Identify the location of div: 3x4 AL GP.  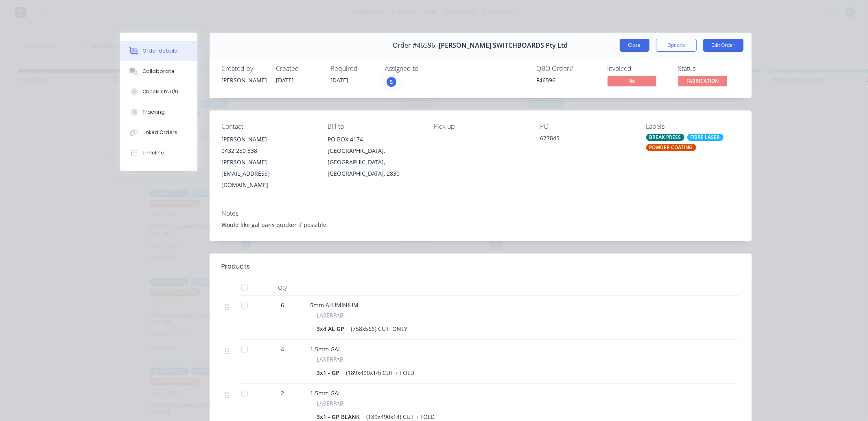
(332, 328).